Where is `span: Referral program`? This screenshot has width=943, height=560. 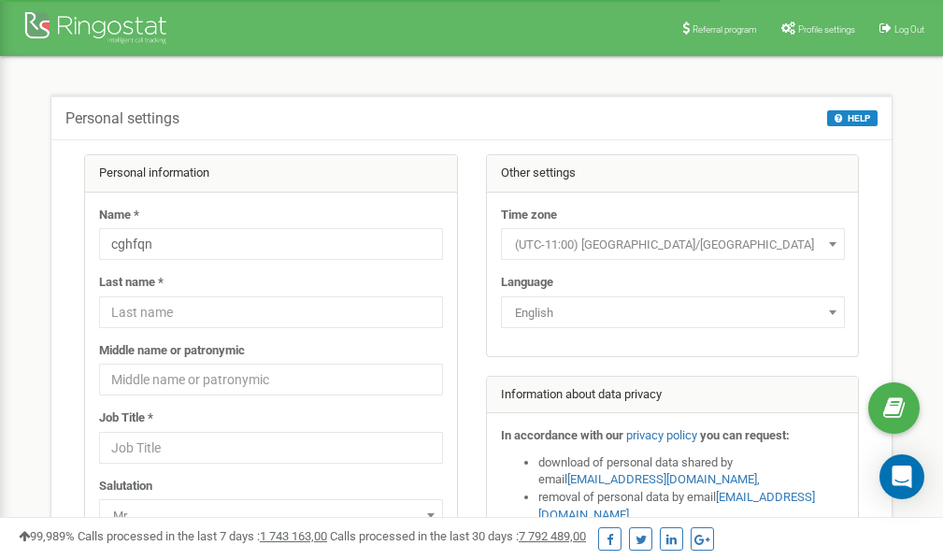
span: Referral program is located at coordinates (724, 29).